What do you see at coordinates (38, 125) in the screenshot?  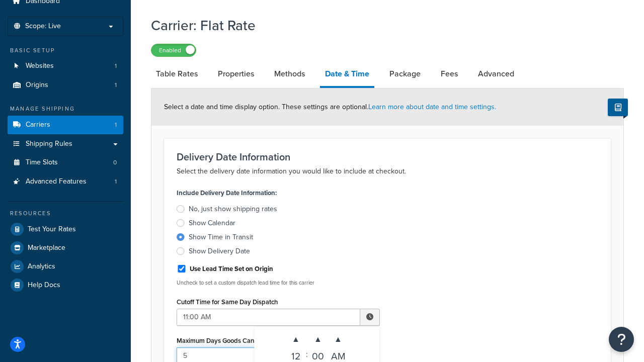 I see `span: Carriers` at bounding box center [38, 125].